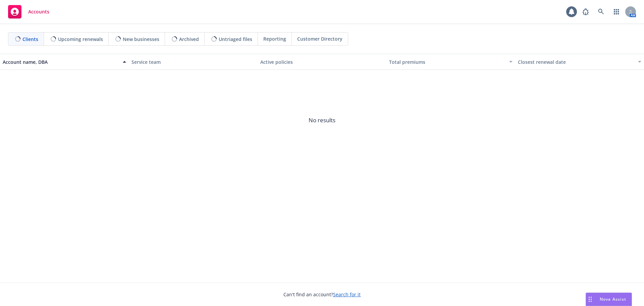 This screenshot has width=644, height=306. Describe the element at coordinates (30, 39) in the screenshot. I see `span: Clients` at that location.